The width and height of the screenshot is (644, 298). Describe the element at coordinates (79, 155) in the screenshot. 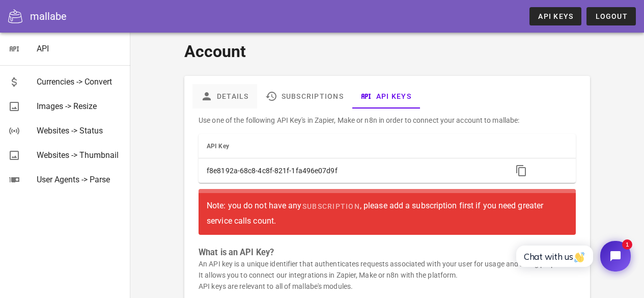

I see `div: Websites -> Thumbnail` at that location.